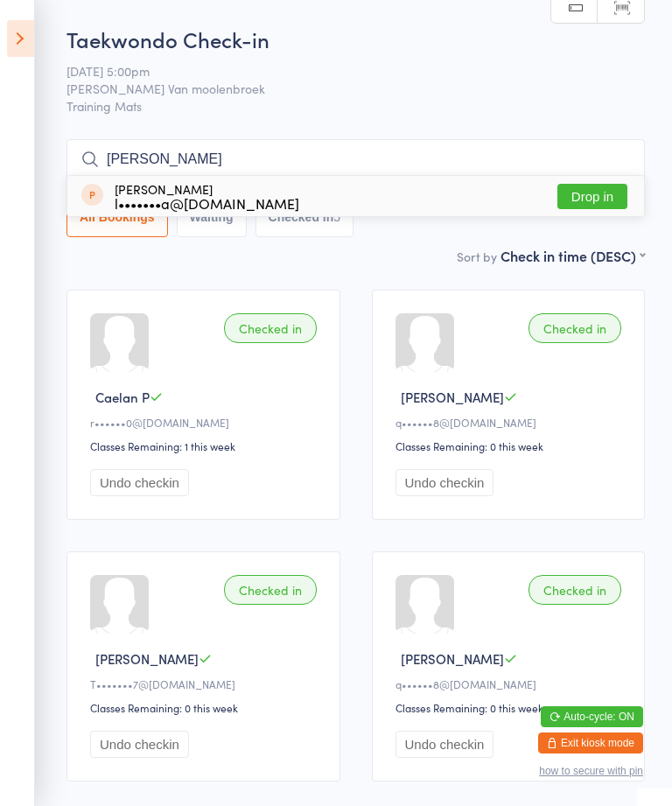 This screenshot has width=672, height=806. I want to click on button: how to secure with pin, so click(590, 772).